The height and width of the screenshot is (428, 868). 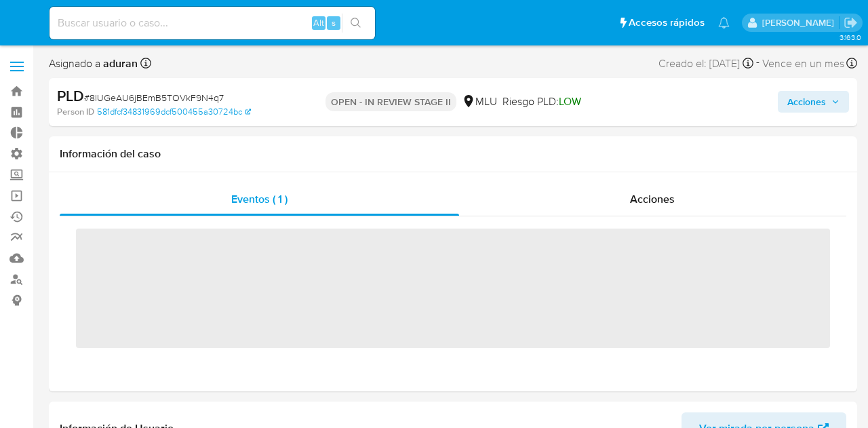 I want to click on div: MLU, so click(x=480, y=102).